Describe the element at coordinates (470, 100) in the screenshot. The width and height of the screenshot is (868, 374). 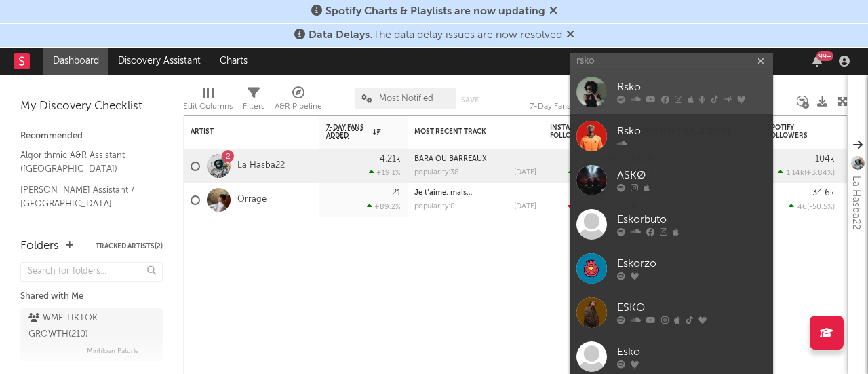
I see `button: Save` at that location.